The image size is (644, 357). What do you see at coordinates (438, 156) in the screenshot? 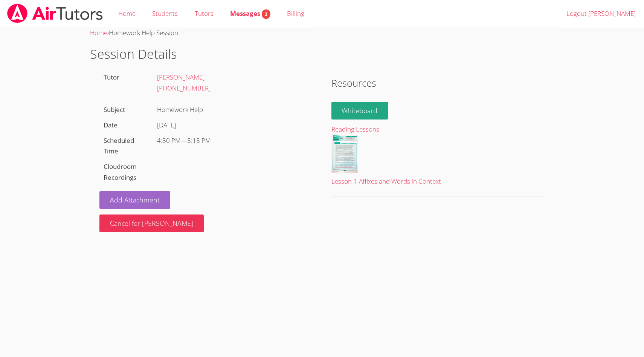
I see `a: Reading LessonsLesson 1-Affixes and Words in Context` at bounding box center [438, 156].